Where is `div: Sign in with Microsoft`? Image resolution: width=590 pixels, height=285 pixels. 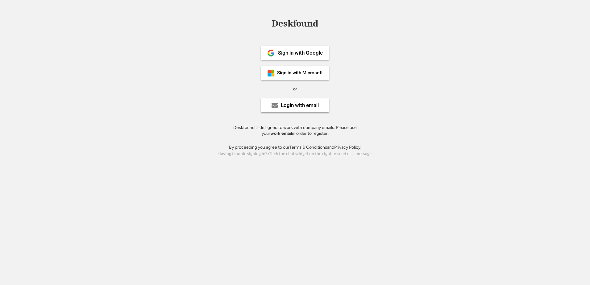
div: Sign in with Microsoft is located at coordinates (300, 73).